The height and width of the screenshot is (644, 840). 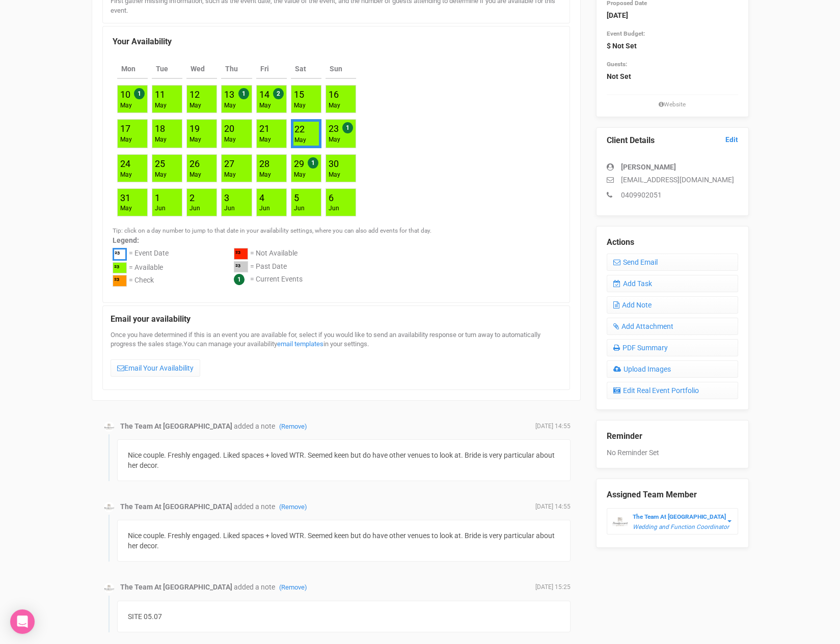 What do you see at coordinates (672, 495) in the screenshot?
I see `legend: Assigned Team Member` at bounding box center [672, 495].